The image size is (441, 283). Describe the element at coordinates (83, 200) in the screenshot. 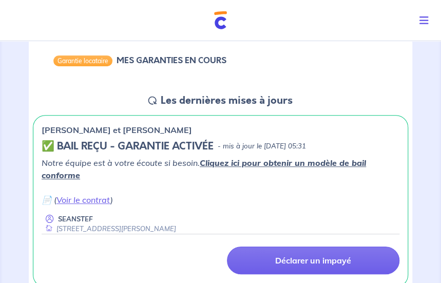

I see `a: Voir le contrat` at that location.